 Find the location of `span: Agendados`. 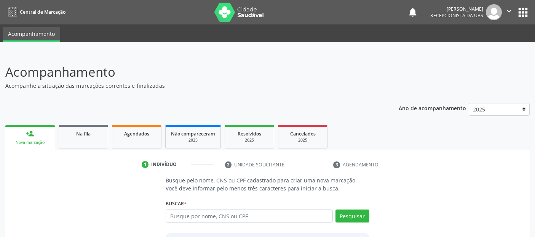

span: Agendados is located at coordinates (137, 133).